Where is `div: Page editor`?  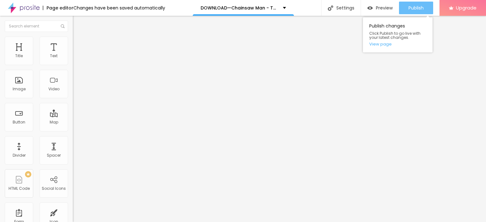
div: Page editor is located at coordinates (58, 8).